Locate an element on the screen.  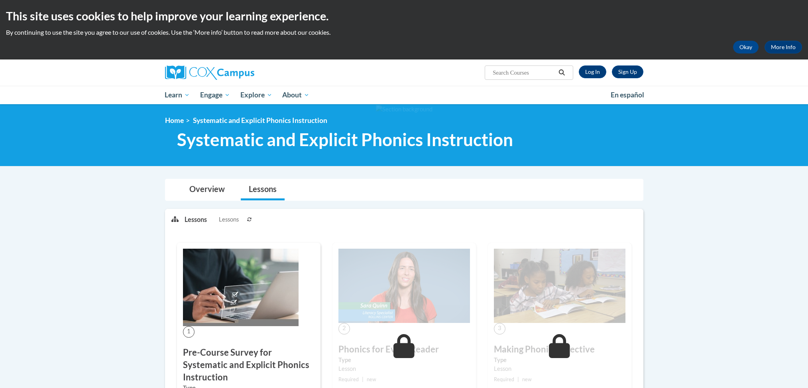
a: Lessons is located at coordinates (263, 189).